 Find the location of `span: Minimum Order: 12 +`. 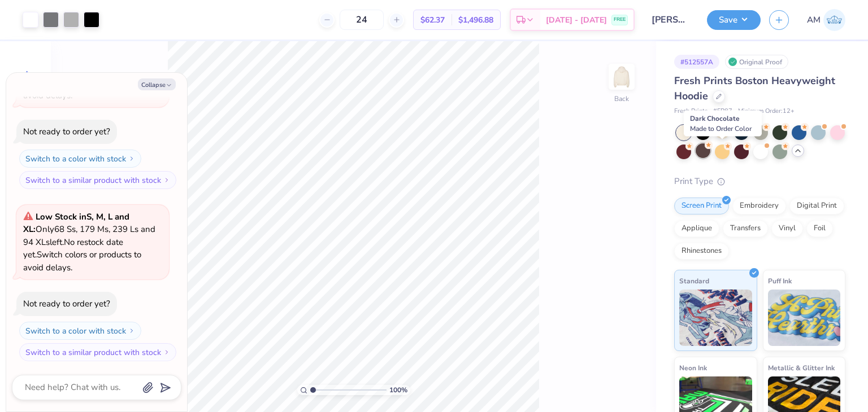

span: Minimum Order: 12 + is located at coordinates (766, 111).